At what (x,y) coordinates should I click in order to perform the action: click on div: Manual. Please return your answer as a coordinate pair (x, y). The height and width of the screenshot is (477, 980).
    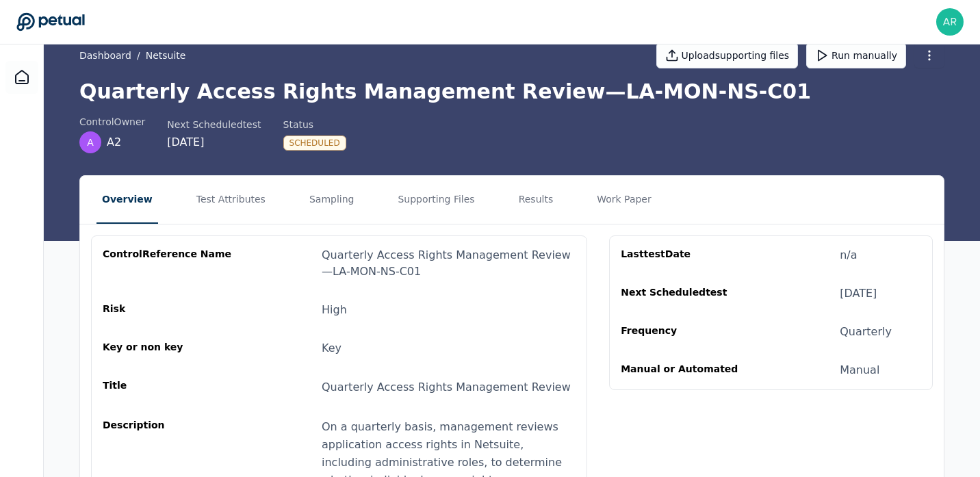
    Looking at the image, I should click on (859, 370).